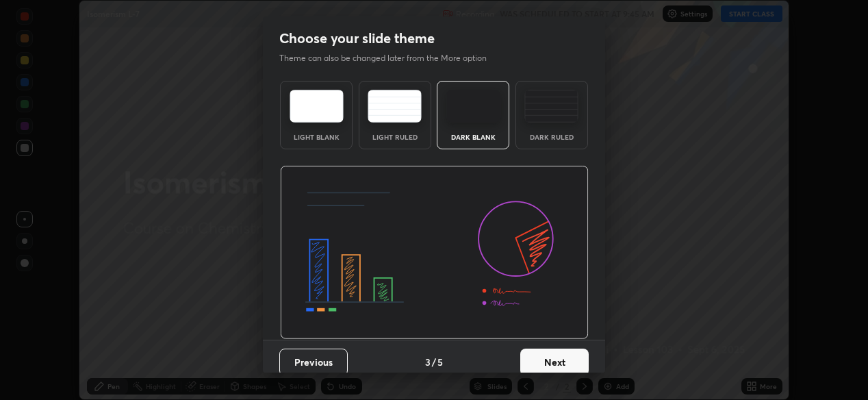 The image size is (868, 400). I want to click on h4: 3, so click(428, 362).